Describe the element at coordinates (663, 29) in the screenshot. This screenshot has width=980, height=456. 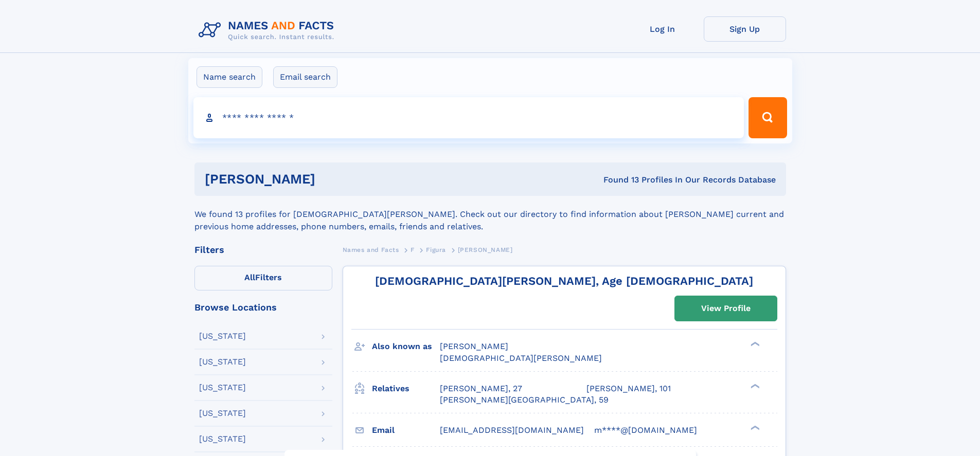
I see `a: Log In` at that location.